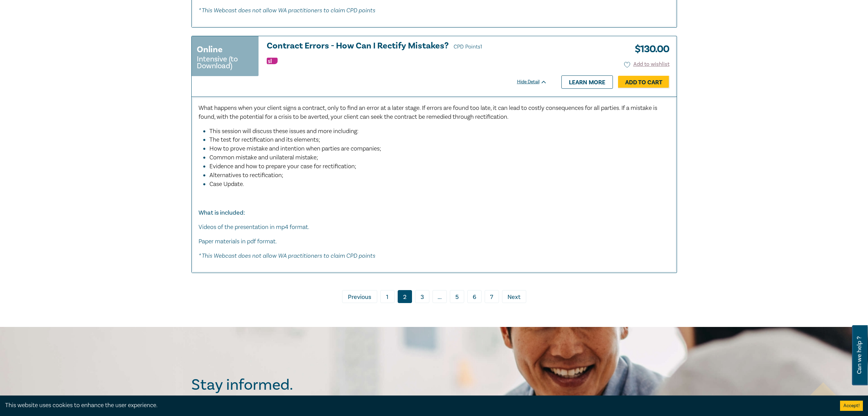  What do you see at coordinates (246, 175) in the screenshot?
I see `span: Alternatives to rectification;` at bounding box center [246, 175].